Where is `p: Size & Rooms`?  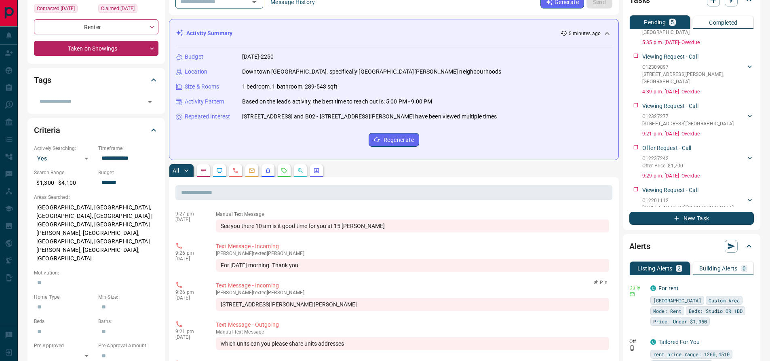 p: Size & Rooms is located at coordinates (202, 87).